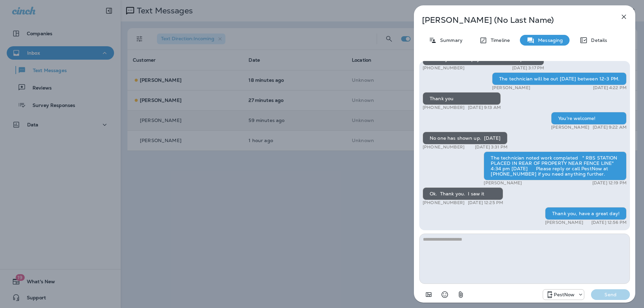 Image resolution: width=644 pixels, height=308 pixels. I want to click on div: Thank you, so click(461, 98).